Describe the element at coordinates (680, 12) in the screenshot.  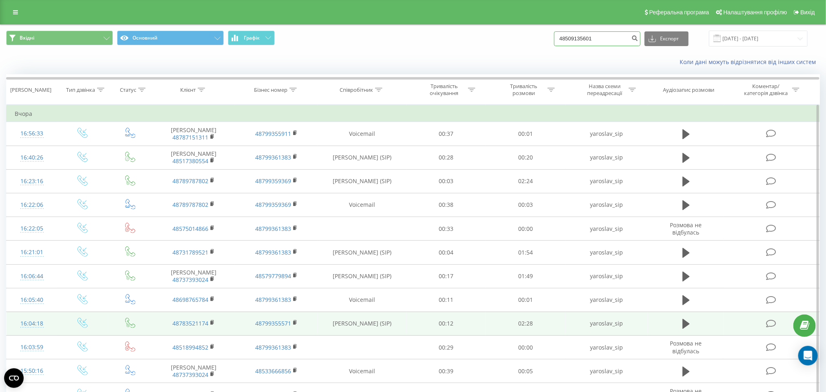
I see `span: Реферальна програма` at that location.